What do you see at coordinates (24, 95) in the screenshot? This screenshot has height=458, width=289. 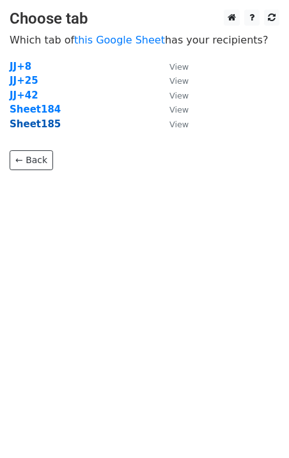 I see `strong: JJ+42` at bounding box center [24, 95].